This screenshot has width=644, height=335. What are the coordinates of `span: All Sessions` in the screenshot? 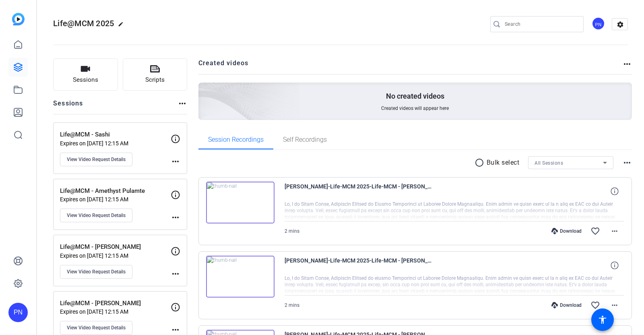 It's located at (549, 163).